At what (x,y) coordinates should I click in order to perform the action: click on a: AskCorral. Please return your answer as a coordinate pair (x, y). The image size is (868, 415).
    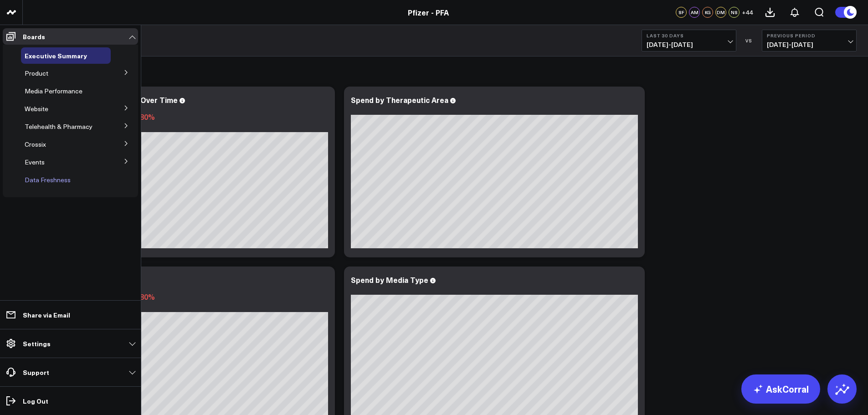
    Looking at the image, I should click on (780, 388).